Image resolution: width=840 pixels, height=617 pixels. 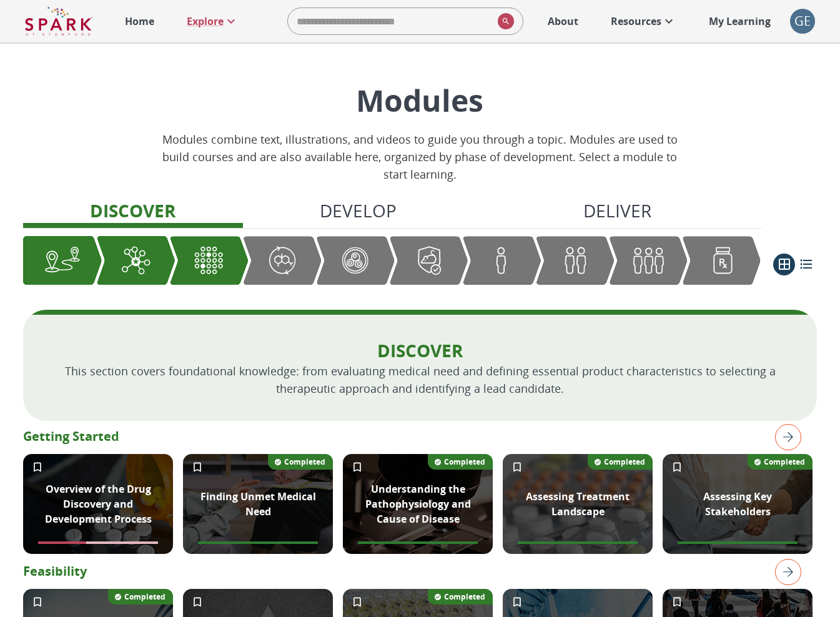 I want to click on p: Assessing Key Stakeholders, so click(x=737, y=504).